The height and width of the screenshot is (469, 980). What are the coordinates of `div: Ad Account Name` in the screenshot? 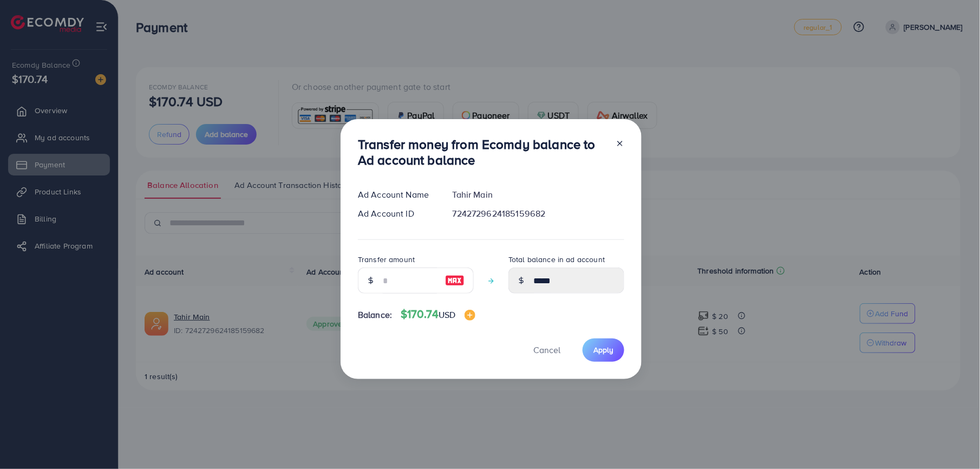 It's located at (397, 195).